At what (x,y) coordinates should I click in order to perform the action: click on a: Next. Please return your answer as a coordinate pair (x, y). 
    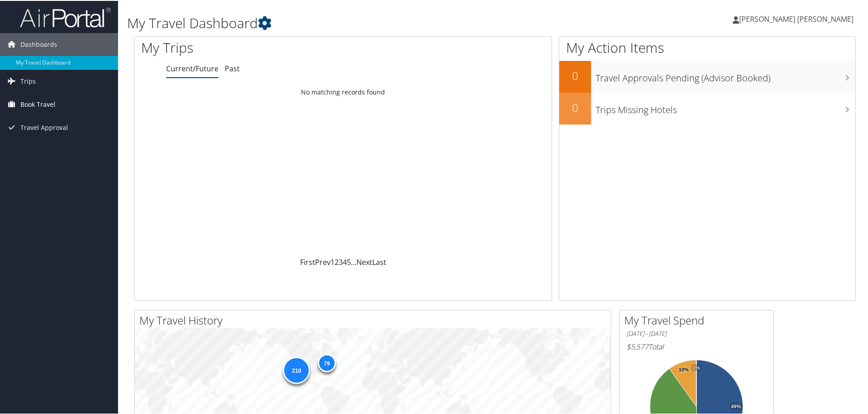
    Looking at the image, I should click on (364, 261).